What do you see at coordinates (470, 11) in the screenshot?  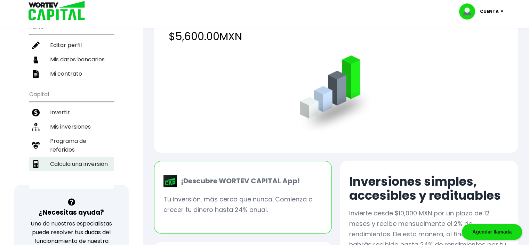 I see `img: profile-image` at bounding box center [470, 11].